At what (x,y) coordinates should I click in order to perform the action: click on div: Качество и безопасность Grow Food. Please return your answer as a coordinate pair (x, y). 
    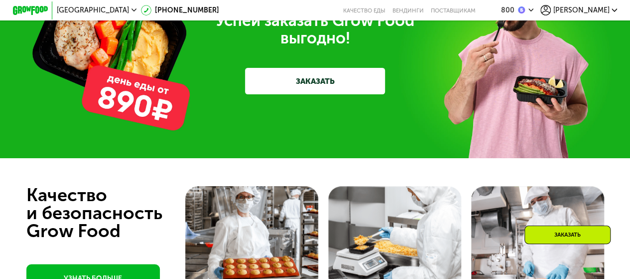
    Looking at the image, I should click on (113, 213).